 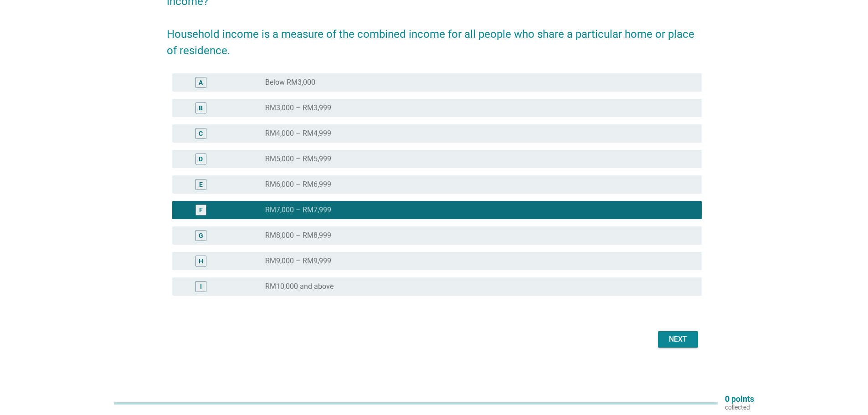 What do you see at coordinates (739, 407) in the screenshot?
I see `p: collected` at bounding box center [739, 407].